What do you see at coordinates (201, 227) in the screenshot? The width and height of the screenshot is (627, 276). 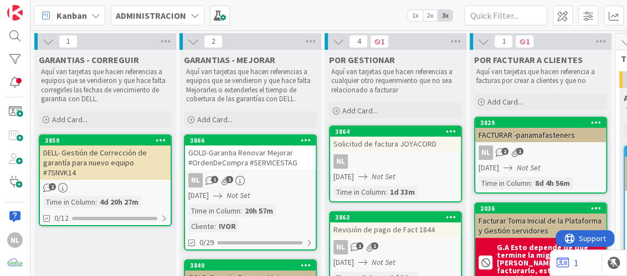 I see `div: Cliente` at bounding box center [201, 227].